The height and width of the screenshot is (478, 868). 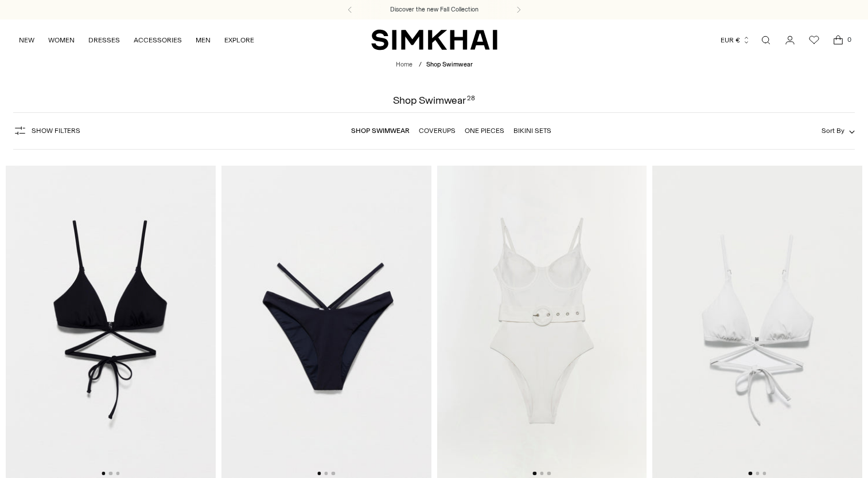 What do you see at coordinates (451, 131) in the screenshot?
I see `nav: Linked collections` at bounding box center [451, 131].